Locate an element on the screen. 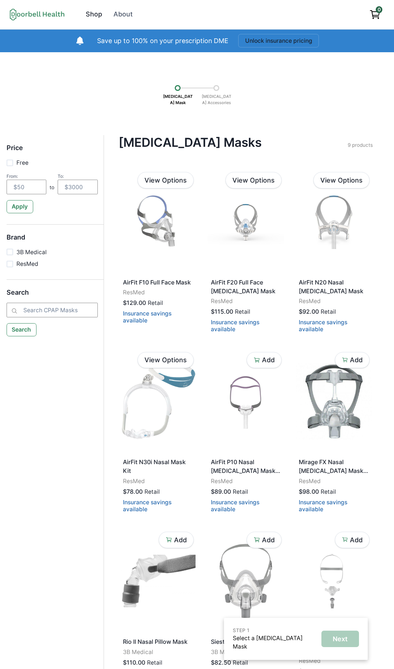 This screenshot has height=669, width=394. p: AirFit N30i Nasal Mask Kit is located at coordinates (158, 466).